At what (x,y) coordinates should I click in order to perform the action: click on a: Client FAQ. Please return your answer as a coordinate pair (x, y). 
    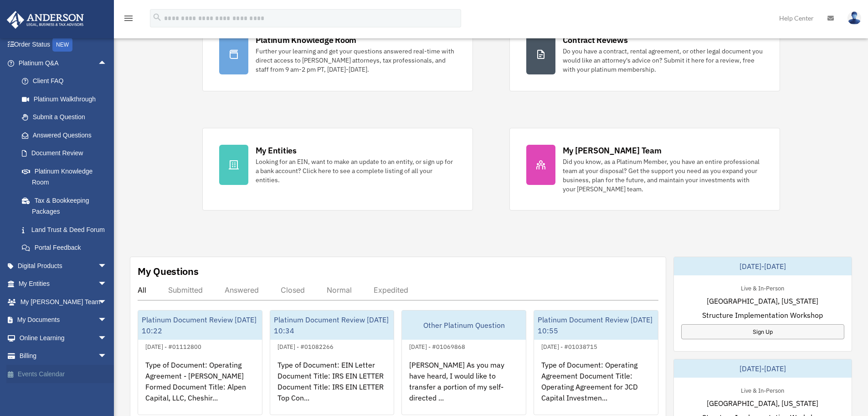
    Looking at the image, I should click on (67, 81).